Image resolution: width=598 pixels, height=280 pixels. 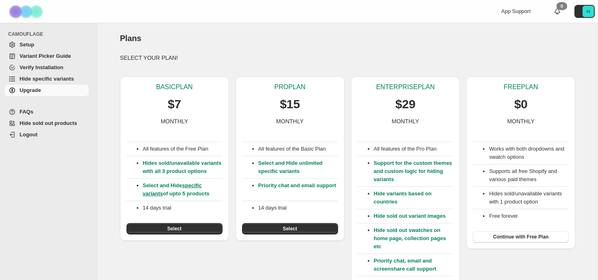 I want to click on p: Select and Hide of upto 5 products, so click(x=183, y=190).